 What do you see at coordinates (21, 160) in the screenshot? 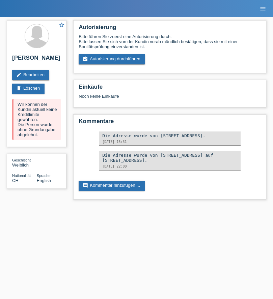
I see `span: Geschlecht` at bounding box center [21, 160].